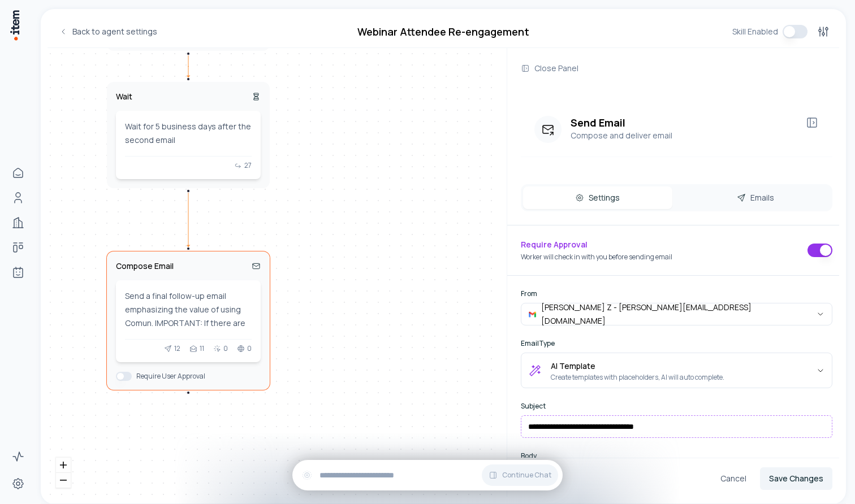  Describe the element at coordinates (189, 133) in the screenshot. I see `div: Wait for 5 business days after the second email` at that location.